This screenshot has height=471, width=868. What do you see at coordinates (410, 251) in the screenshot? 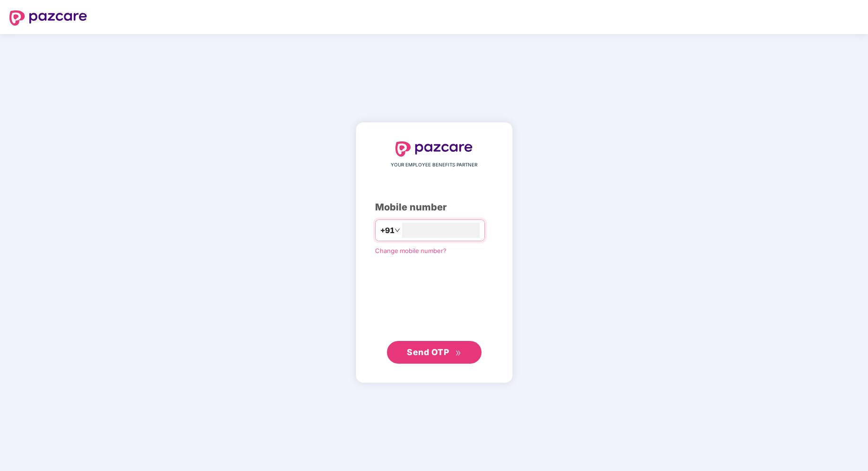
I see `span: Change mobile number?` at bounding box center [410, 251].